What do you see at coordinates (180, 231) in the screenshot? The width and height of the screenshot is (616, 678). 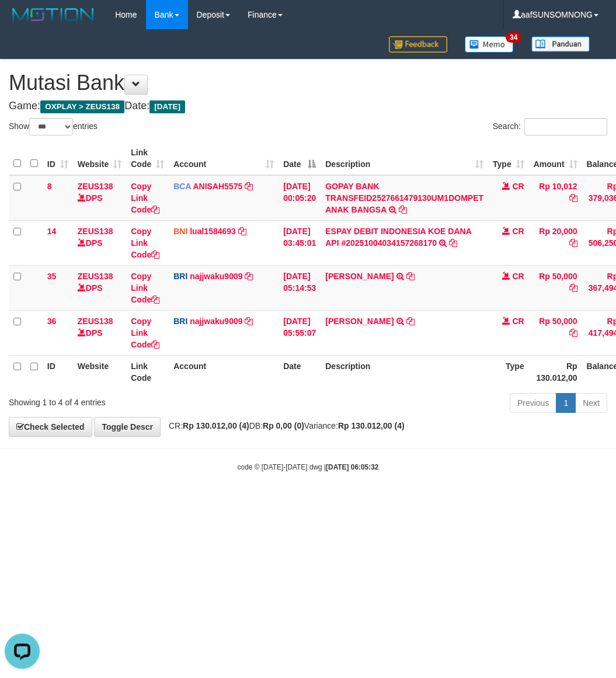 I see `span: BNI` at bounding box center [180, 231].